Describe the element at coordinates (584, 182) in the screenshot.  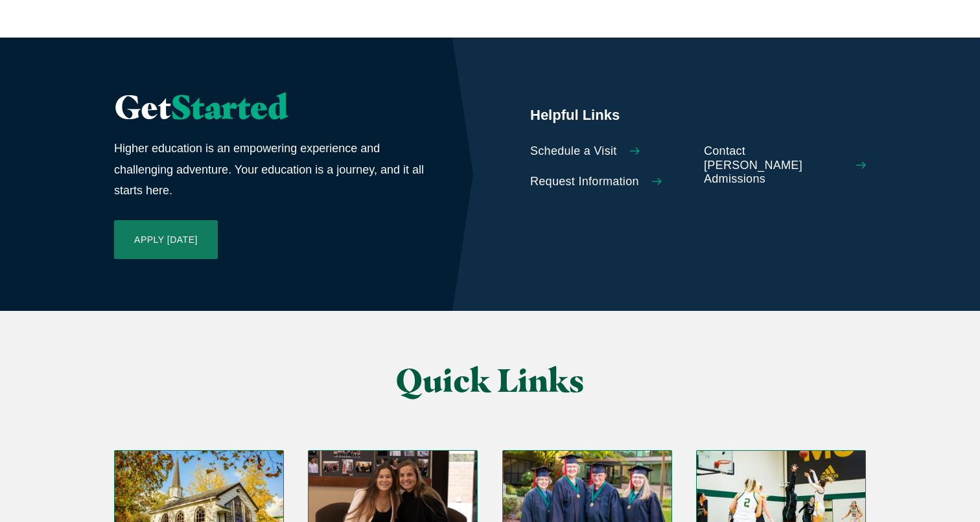
I see `span: Request Information` at that location.